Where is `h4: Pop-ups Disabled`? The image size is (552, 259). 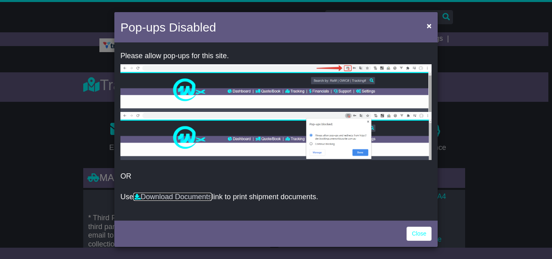
h4: Pop-ups Disabled is located at coordinates (168, 27).